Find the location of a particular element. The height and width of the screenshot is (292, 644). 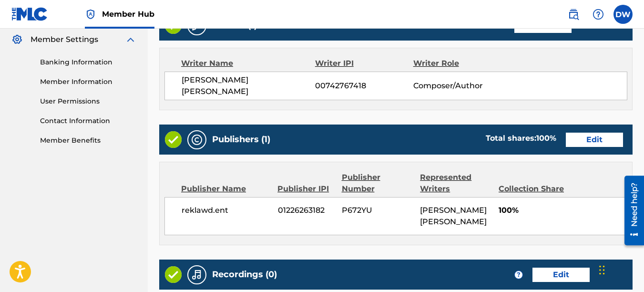

div: Publisher Name is located at coordinates (225, 189).